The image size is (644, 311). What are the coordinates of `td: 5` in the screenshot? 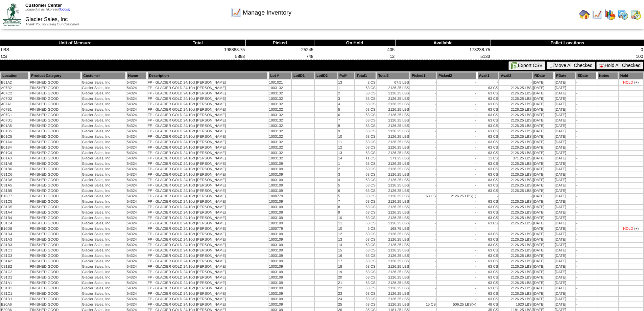 It's located at (346, 110).